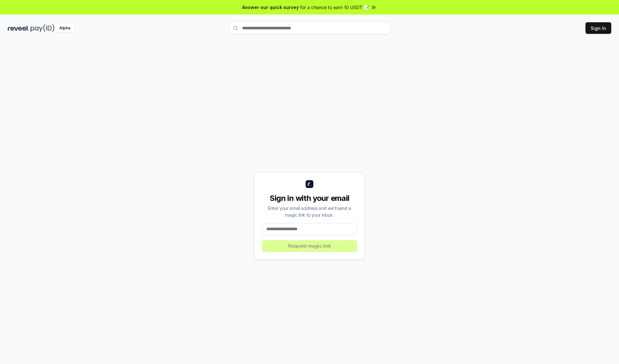 Image resolution: width=619 pixels, height=364 pixels. I want to click on span: for a chance to earn 10 USDT 📝, so click(335, 7).